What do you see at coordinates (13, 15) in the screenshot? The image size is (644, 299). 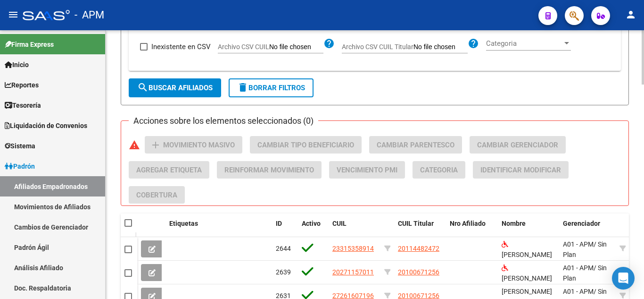 I see `mat-icon: menu` at bounding box center [13, 15].